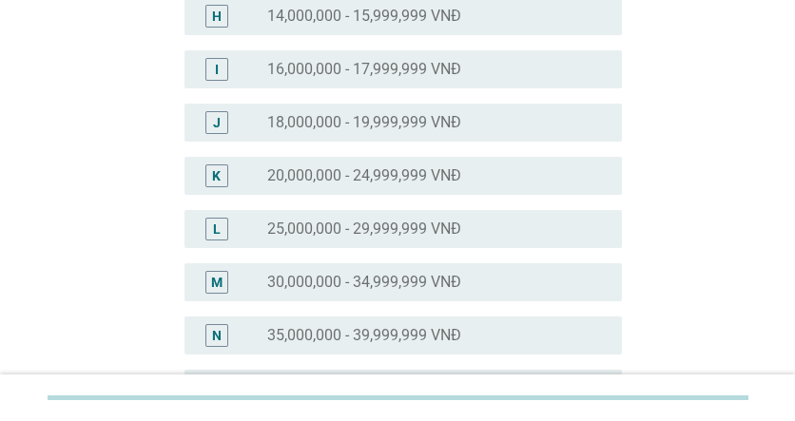  I want to click on div: I, so click(217, 68).